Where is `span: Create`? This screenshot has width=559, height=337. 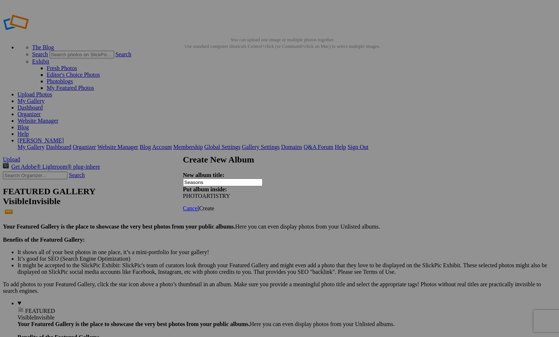
span: Create is located at coordinates (207, 208).